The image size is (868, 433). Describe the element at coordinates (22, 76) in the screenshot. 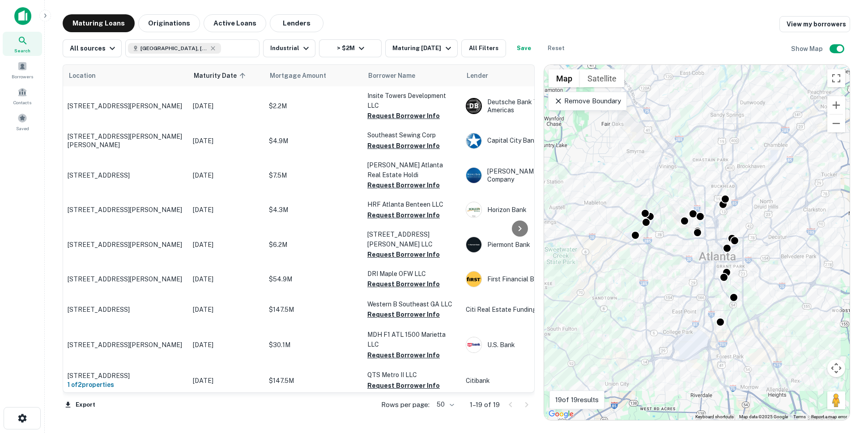

I see `span: Borrowers` at that location.